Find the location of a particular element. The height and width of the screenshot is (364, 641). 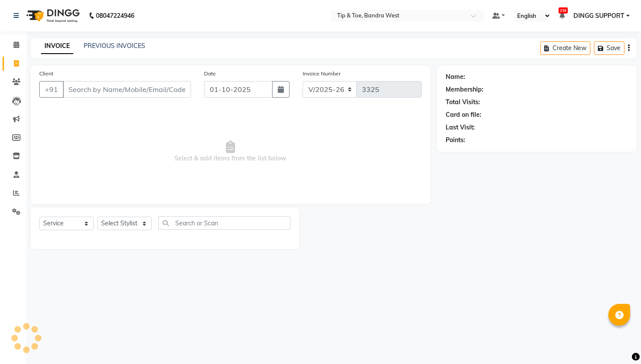

a: PREVIOUS INVOICES is located at coordinates (114, 46).